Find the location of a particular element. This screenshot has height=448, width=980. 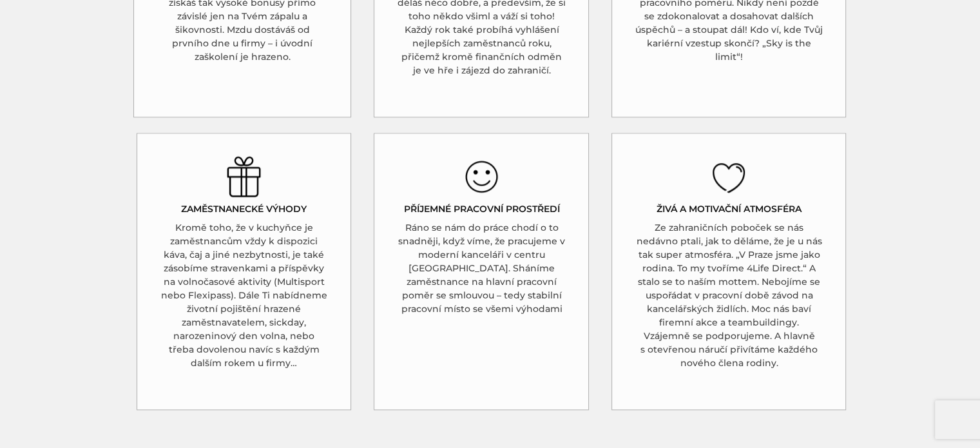

p: Ráno se nám do práce chodí o to snadněji, když víme, že pracujeme v moderní kanceláři v centru [G... is located at coordinates (481, 268).